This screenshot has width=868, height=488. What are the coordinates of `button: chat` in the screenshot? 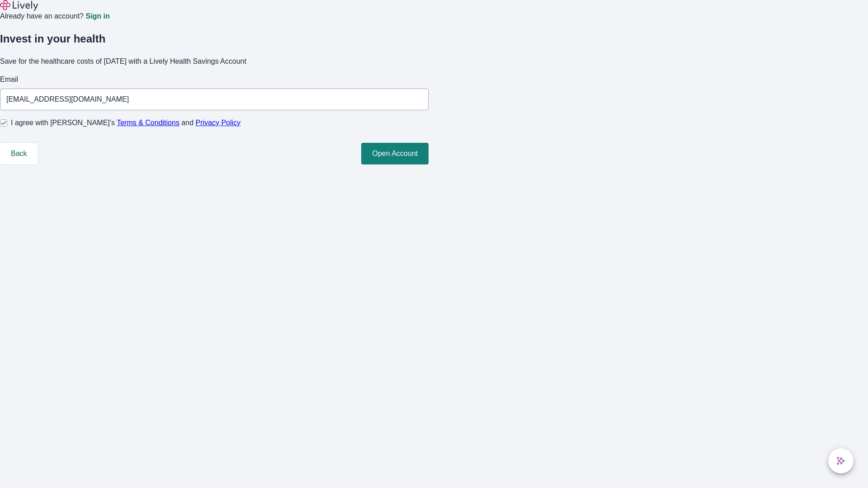 It's located at (841, 461).